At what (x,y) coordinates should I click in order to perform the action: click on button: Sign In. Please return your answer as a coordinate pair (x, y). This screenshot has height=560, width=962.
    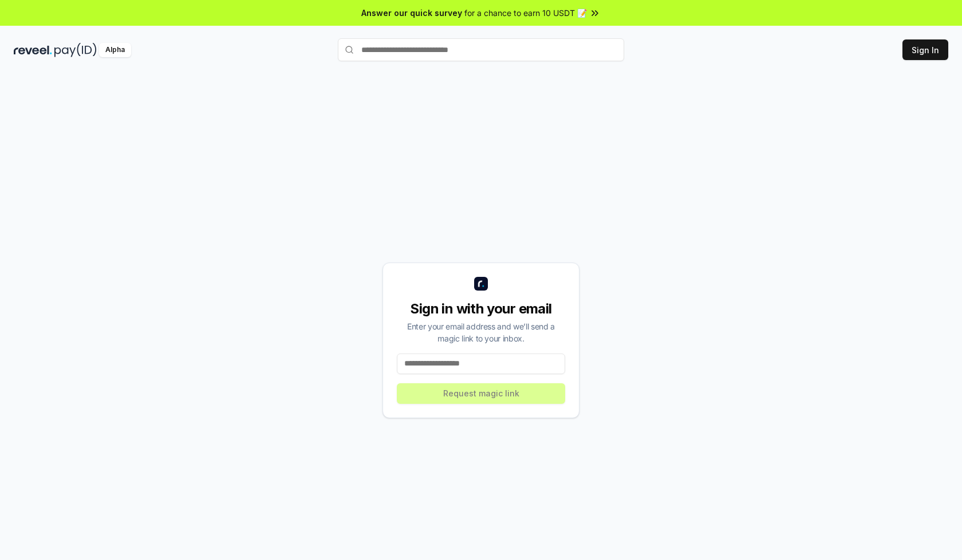
    Looking at the image, I should click on (925, 50).